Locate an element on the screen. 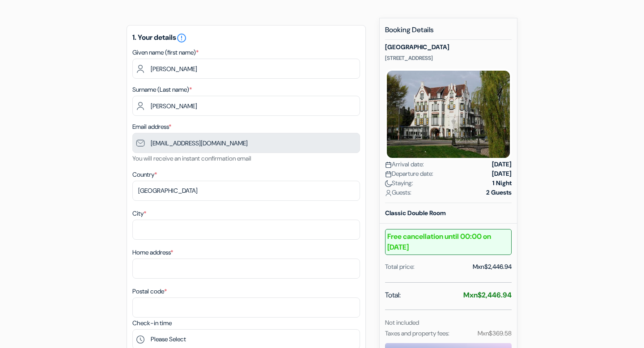  strong: 2 Guests is located at coordinates (499, 192).